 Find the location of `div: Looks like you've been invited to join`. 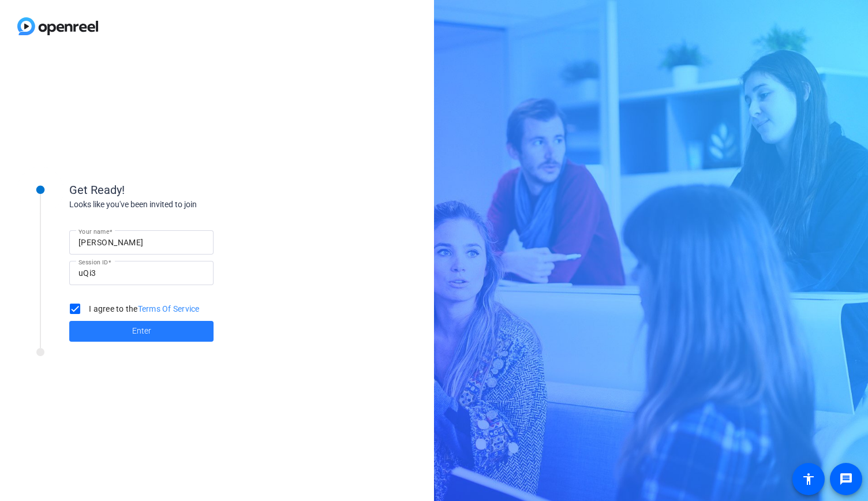

div: Looks like you've been invited to join is located at coordinates (185, 205).